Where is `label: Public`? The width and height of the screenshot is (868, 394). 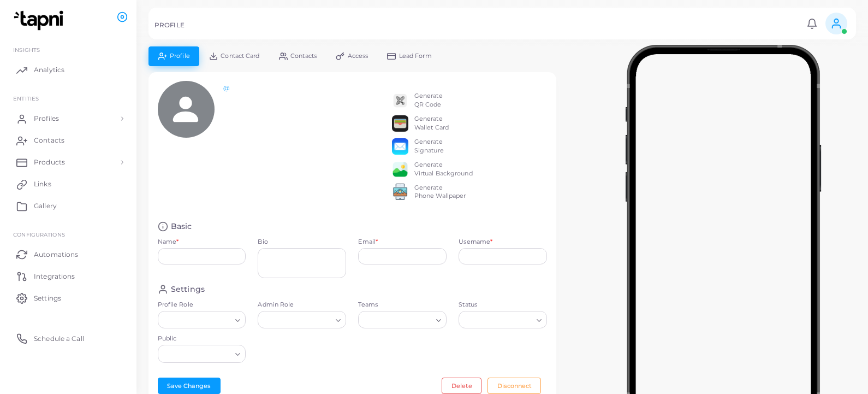 label: Public is located at coordinates (202, 339).